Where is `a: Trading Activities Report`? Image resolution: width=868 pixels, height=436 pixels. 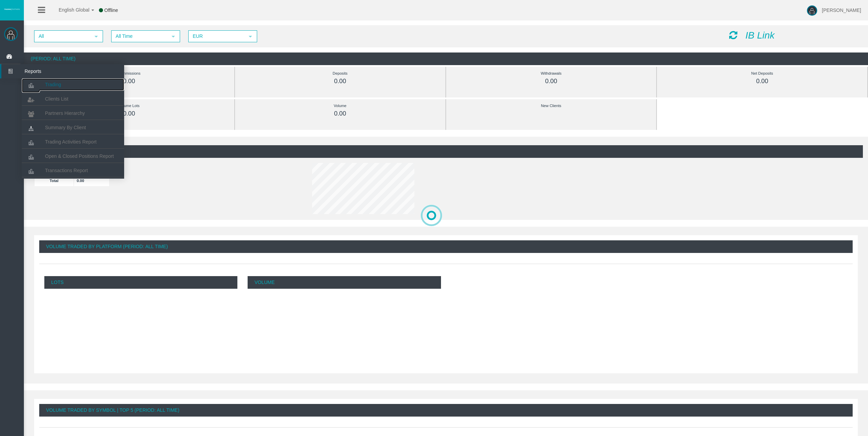
a: Trading Activities Report is located at coordinates (73, 142).